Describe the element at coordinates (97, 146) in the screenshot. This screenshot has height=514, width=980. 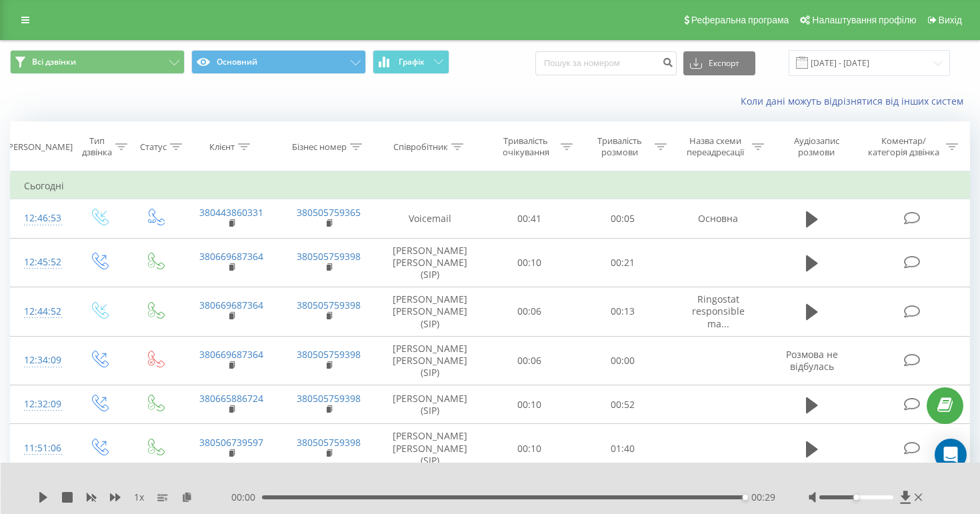
I see `div: Тип дзвінка` at that location.